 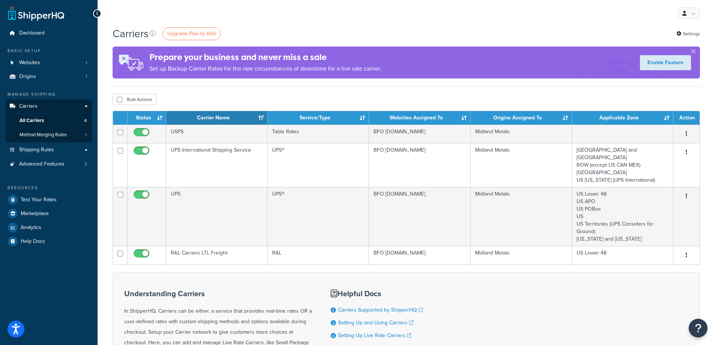 What do you see at coordinates (49, 77) in the screenshot?
I see `a: Origins 1` at bounding box center [49, 77].